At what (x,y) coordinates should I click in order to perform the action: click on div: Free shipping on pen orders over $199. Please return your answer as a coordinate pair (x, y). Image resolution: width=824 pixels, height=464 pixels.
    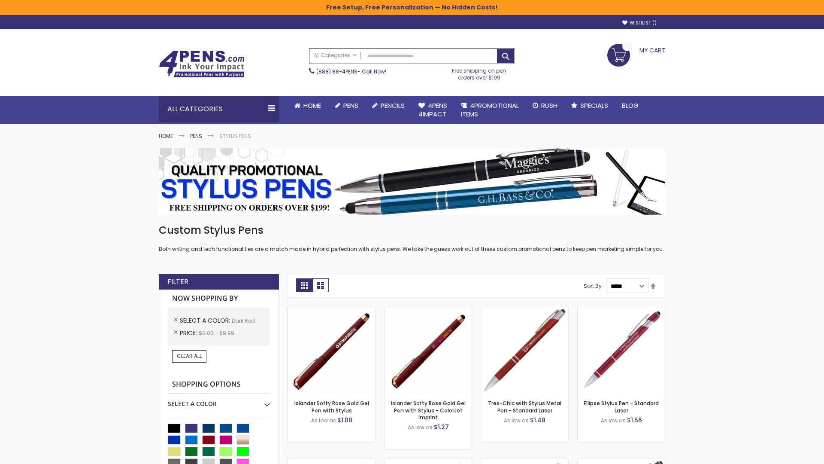
    Looking at the image, I should click on (480, 73).